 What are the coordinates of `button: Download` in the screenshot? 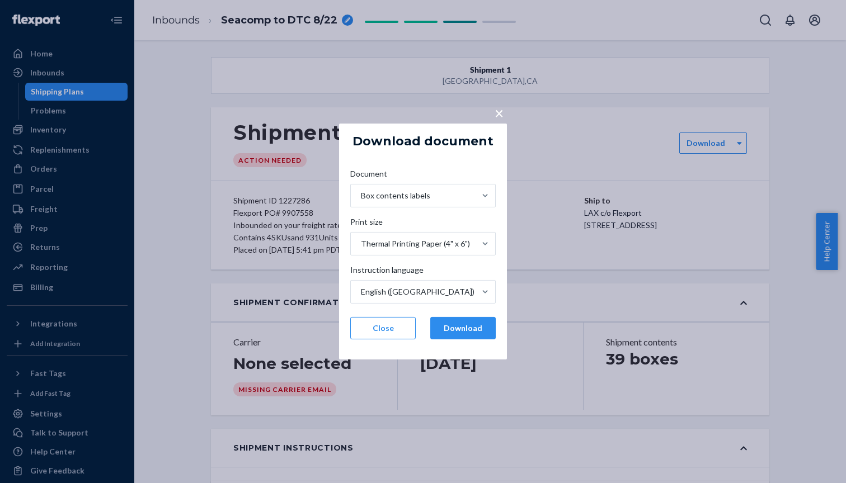 It's located at (463, 328).